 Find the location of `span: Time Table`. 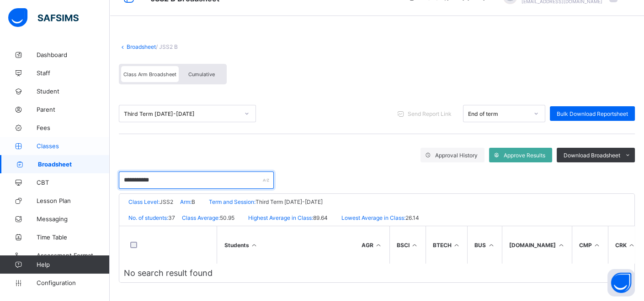

span: Time Table is located at coordinates (73, 237).